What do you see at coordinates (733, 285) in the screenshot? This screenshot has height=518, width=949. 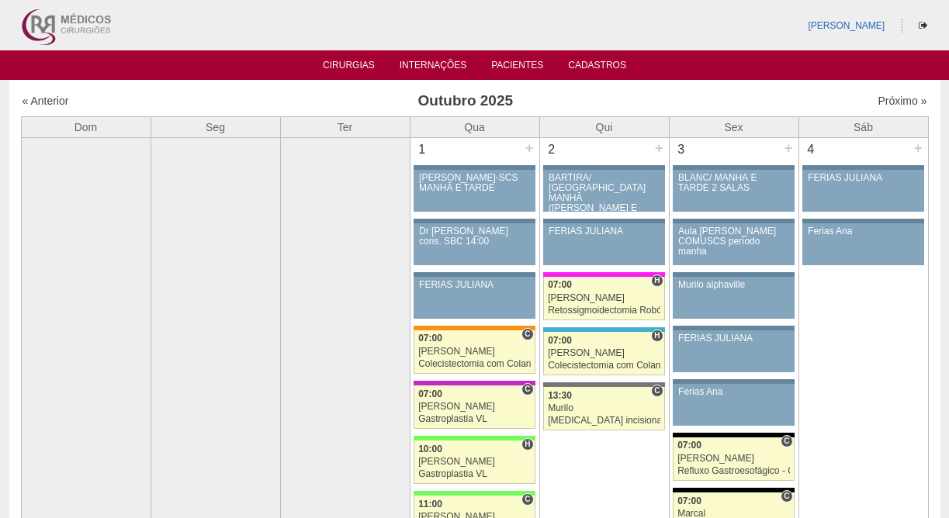 I see `div: Murilo alphaville` at bounding box center [733, 285].